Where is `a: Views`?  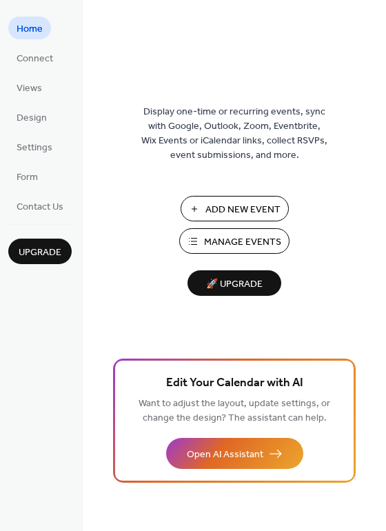
a: Views is located at coordinates (29, 87).